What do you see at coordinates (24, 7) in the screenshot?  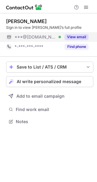 I see `img: ContactOut v5.3.10` at bounding box center [24, 7].